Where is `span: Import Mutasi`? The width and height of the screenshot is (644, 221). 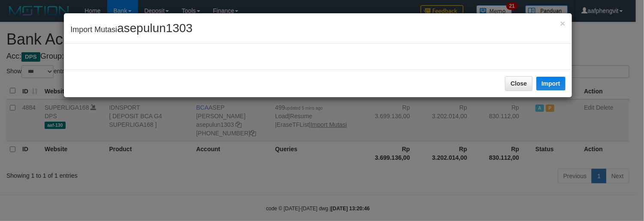
span: Import Mutasi is located at coordinates (131, 30).